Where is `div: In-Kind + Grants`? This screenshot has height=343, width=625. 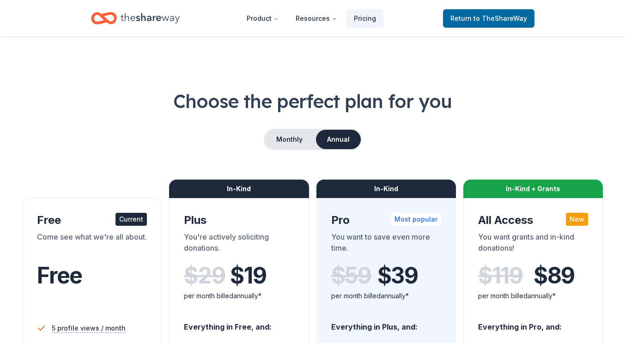
div: In-Kind + Grants is located at coordinates (533, 189).